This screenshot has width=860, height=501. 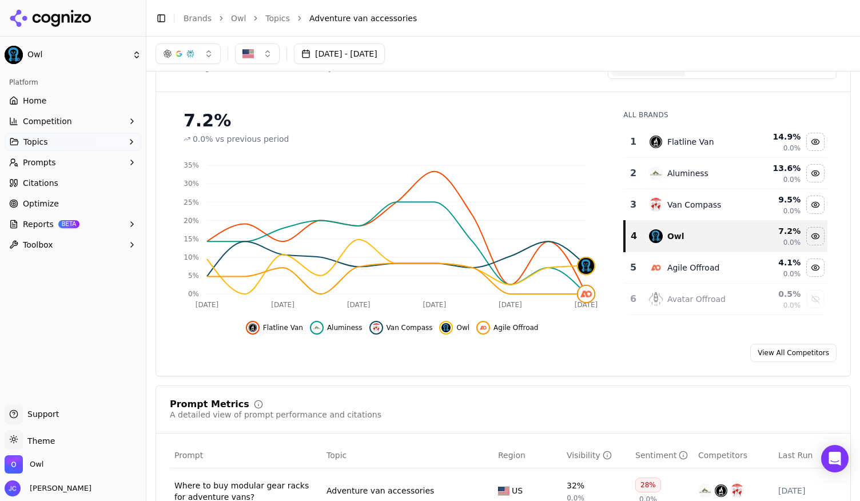 What do you see at coordinates (39, 162) in the screenshot?
I see `span: Prompts` at bounding box center [39, 162].